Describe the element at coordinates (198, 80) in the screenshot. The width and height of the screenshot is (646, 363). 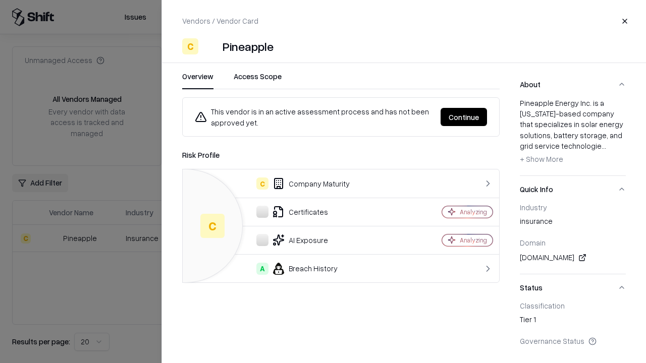
I see `button: Overview` at that location.